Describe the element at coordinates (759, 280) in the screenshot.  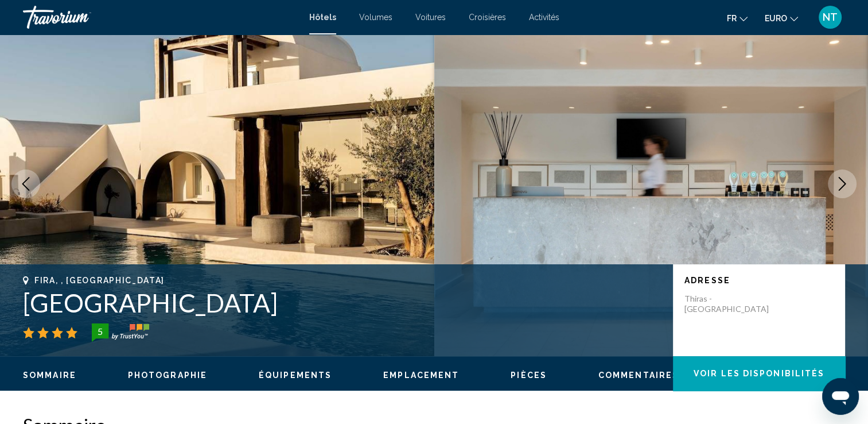
I see `p: Adresse` at that location.